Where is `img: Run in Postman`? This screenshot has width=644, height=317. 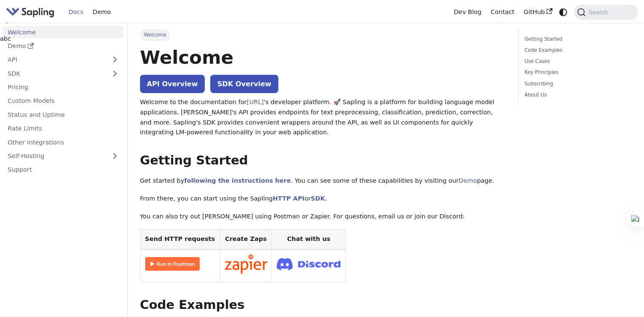 img: Run in Postman is located at coordinates (173, 264).